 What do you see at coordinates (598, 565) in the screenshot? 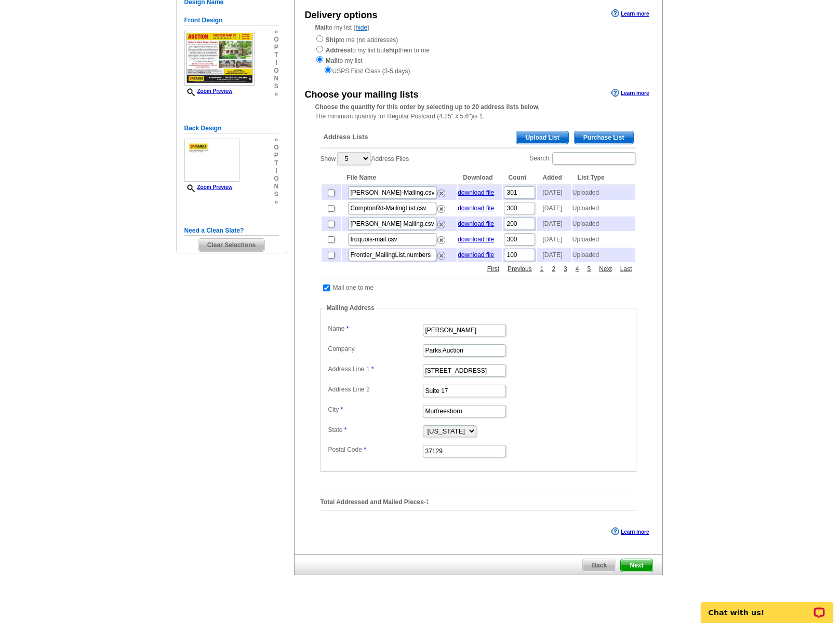
I see `a: Back` at bounding box center [598, 565].